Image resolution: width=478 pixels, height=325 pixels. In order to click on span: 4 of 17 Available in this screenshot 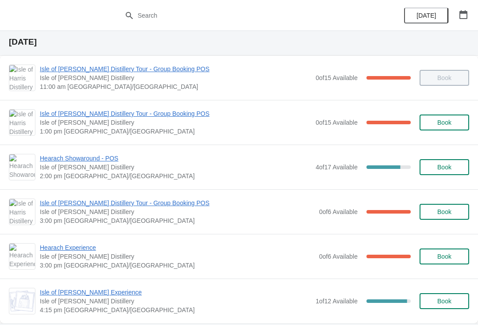, I will do `click(336, 167)`.